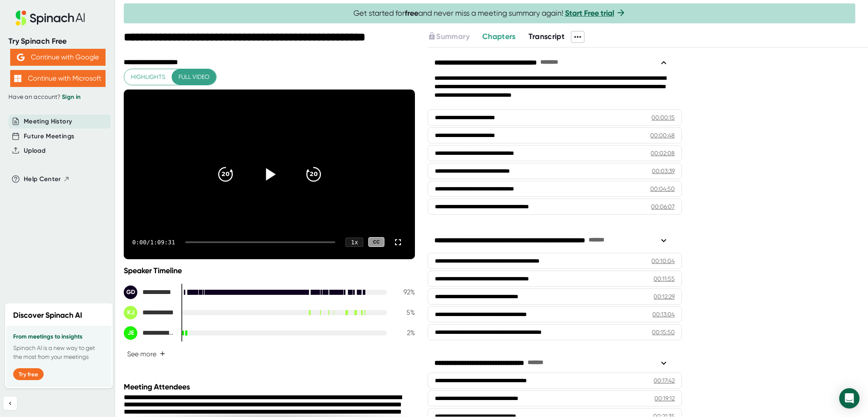 The image size is (868, 417). I want to click on span: Future Meetings, so click(49, 137).